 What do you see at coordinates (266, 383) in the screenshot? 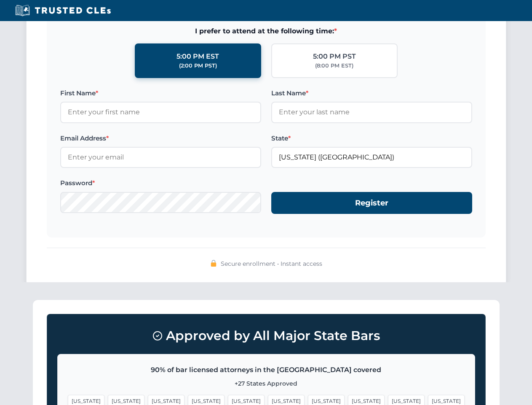
I see `p: +27 States Approved` at bounding box center [266, 383].